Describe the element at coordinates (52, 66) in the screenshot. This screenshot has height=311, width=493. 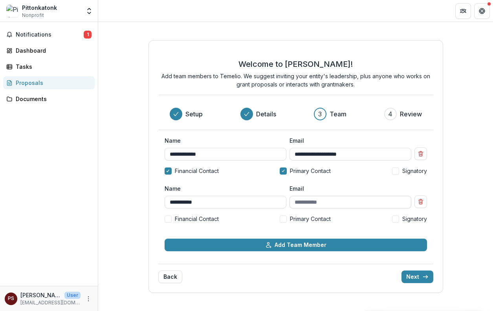
I see `div: Tasks` at that location.